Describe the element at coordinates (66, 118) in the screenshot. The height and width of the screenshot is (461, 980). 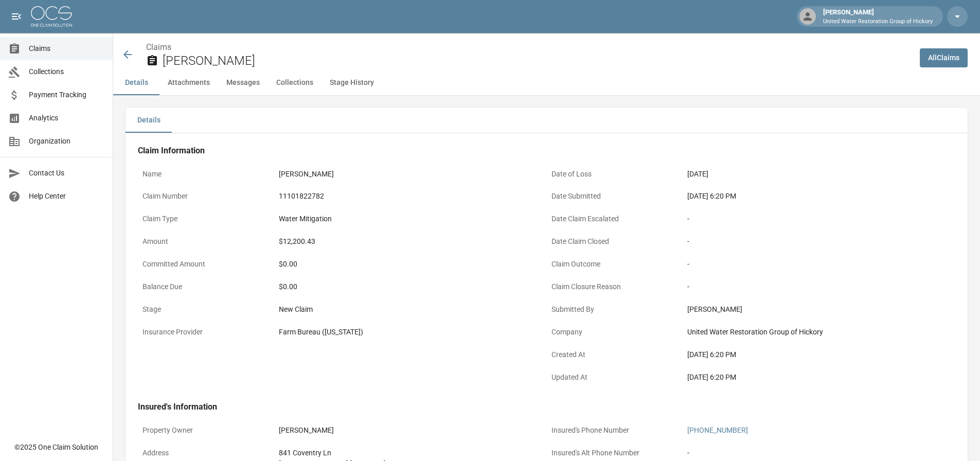
I see `span: Analytics` at that location.